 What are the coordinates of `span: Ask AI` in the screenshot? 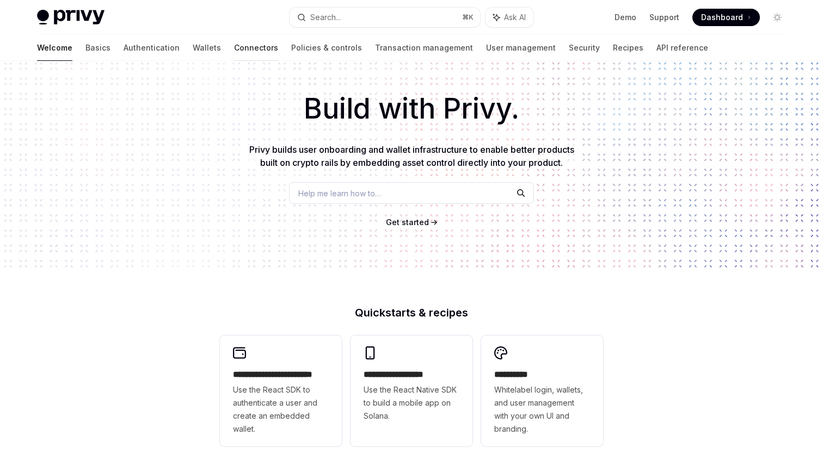 It's located at (515, 17).